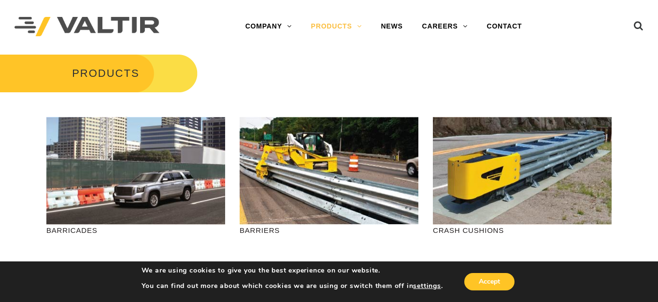  I want to click on p: You can find out more about which cookies we are using or switch them off in ., so click(292, 286).